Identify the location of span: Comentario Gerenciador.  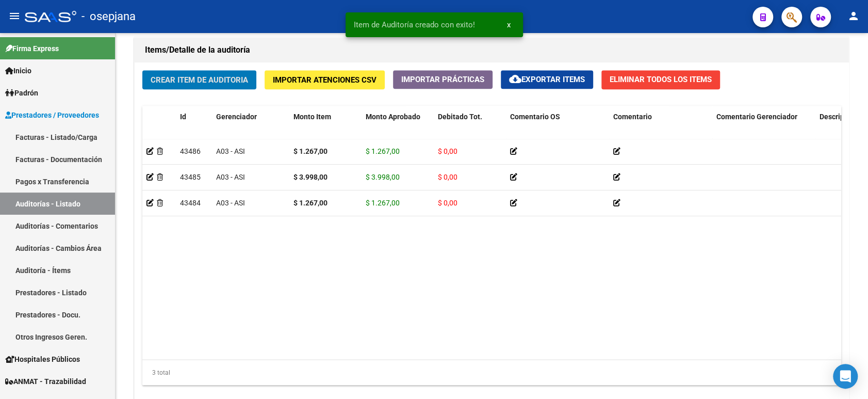
(757, 116).